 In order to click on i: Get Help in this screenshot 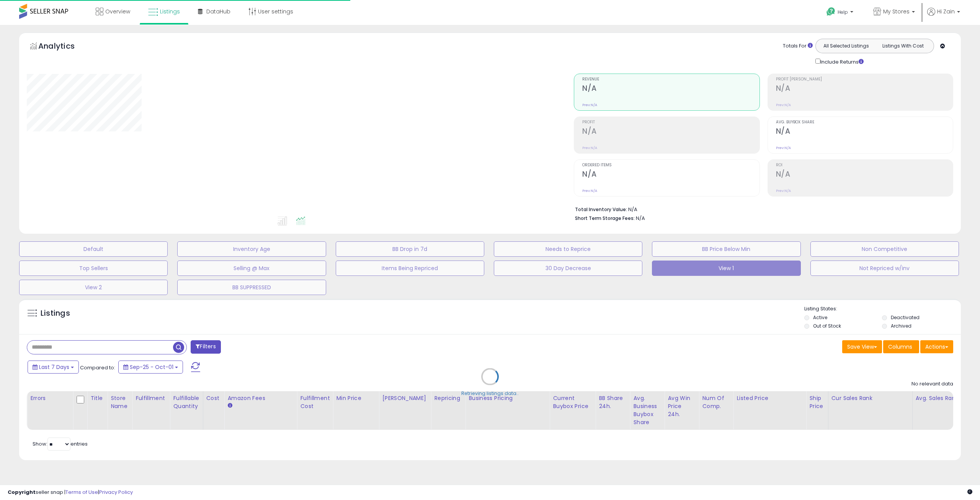, I will do `click(830, 11)`.